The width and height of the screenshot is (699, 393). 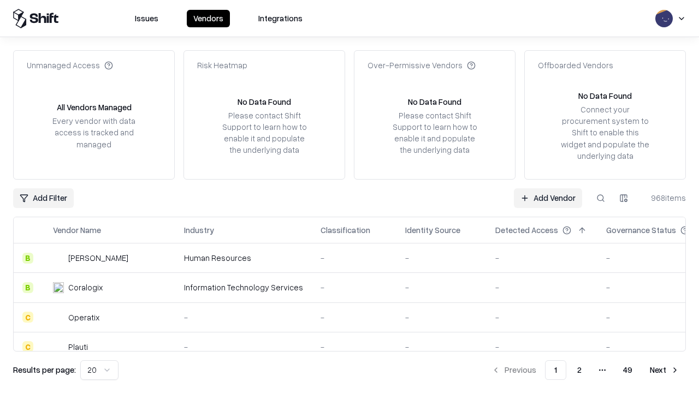 What do you see at coordinates (664, 198) in the screenshot?
I see `div: 968 items` at bounding box center [664, 198].